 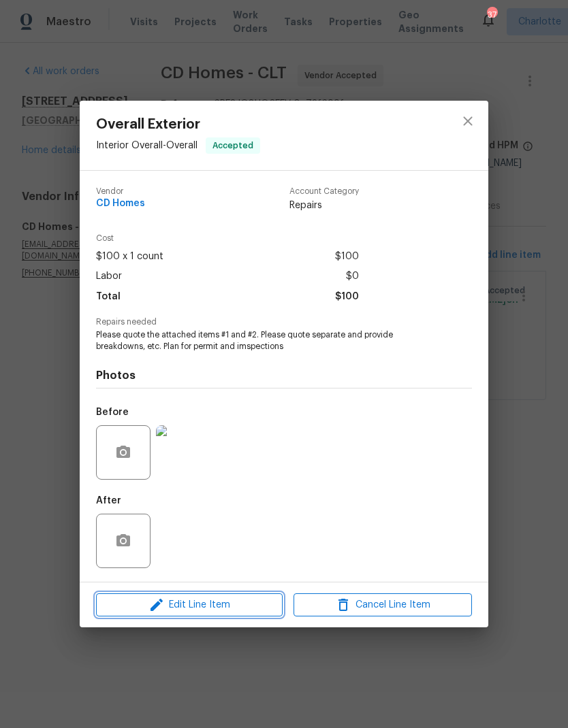 I want to click on span: Interior Overall - Overall, so click(x=147, y=146).